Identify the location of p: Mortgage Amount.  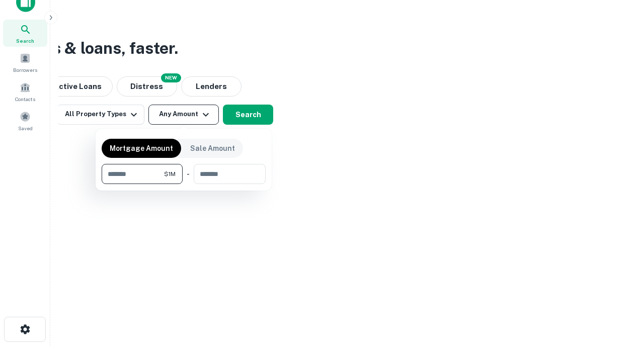
(142, 148).